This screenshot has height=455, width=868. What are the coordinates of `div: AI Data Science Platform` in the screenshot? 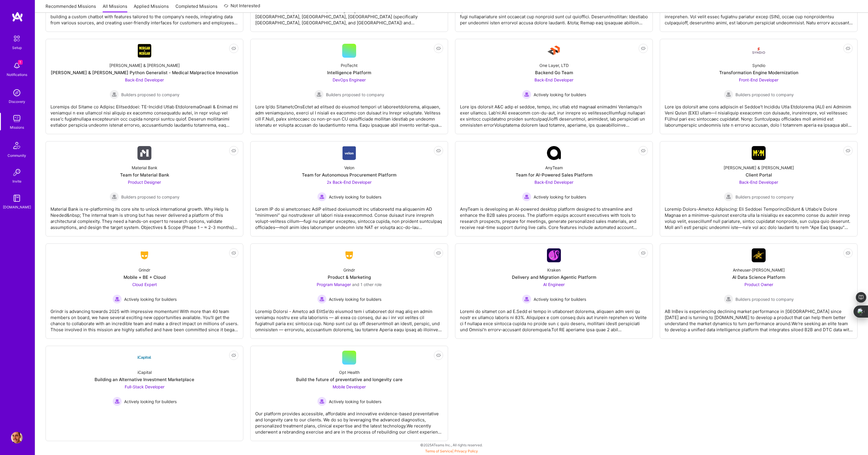 It's located at (759, 277).